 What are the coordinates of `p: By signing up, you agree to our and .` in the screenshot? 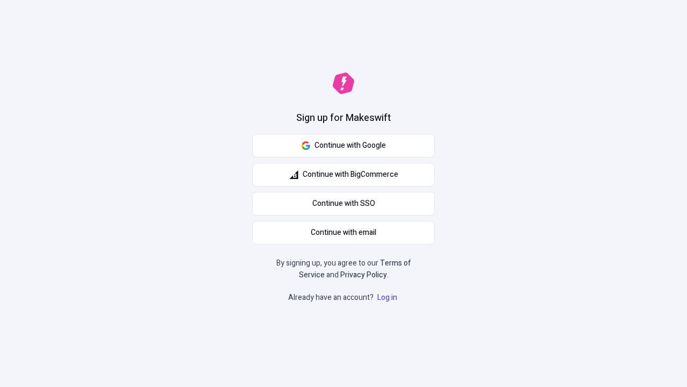 It's located at (344, 269).